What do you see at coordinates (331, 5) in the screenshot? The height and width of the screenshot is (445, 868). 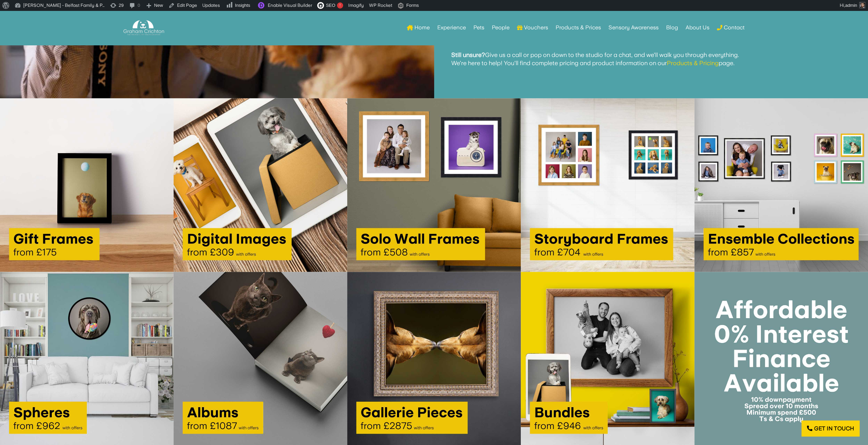 I see `span: SEO` at bounding box center [331, 5].